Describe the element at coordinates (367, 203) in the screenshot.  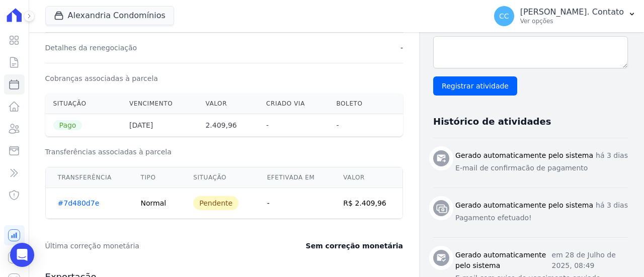
I see `td: R$ 2.409,96` at that location.